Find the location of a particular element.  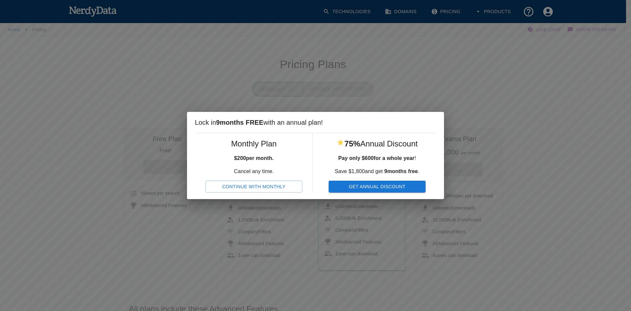

b: 75% is located at coordinates (352, 143).